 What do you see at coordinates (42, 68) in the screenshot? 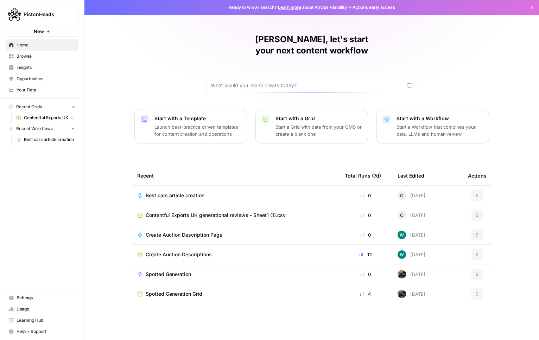
I see `a: Insights` at bounding box center [42, 68].